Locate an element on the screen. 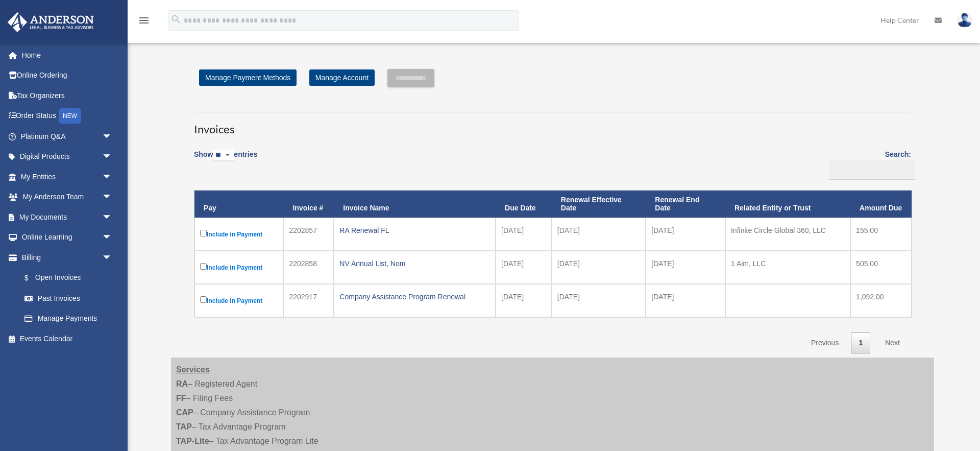 This screenshot has width=980, height=451. strong: Services is located at coordinates (193, 369).